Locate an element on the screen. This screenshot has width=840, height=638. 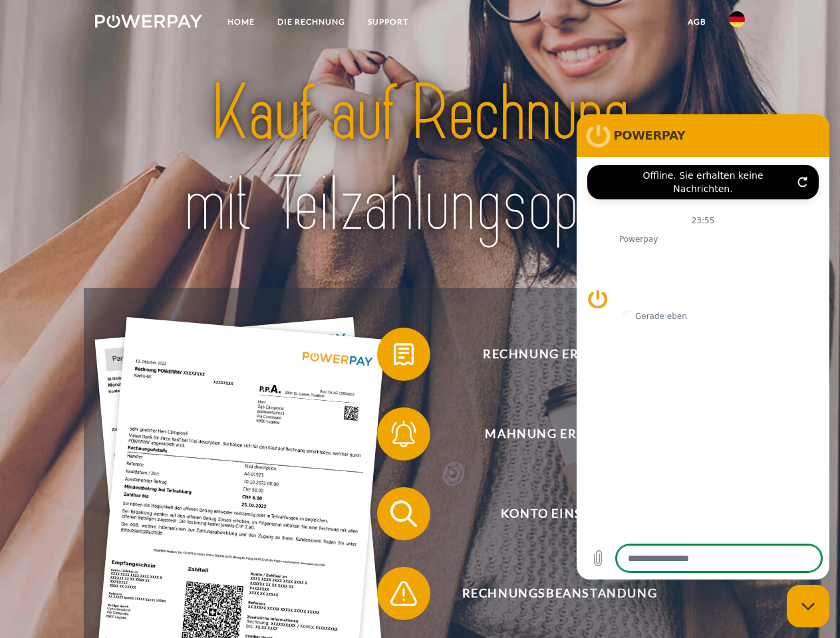
img: qb_warning.svg is located at coordinates (403, 594).